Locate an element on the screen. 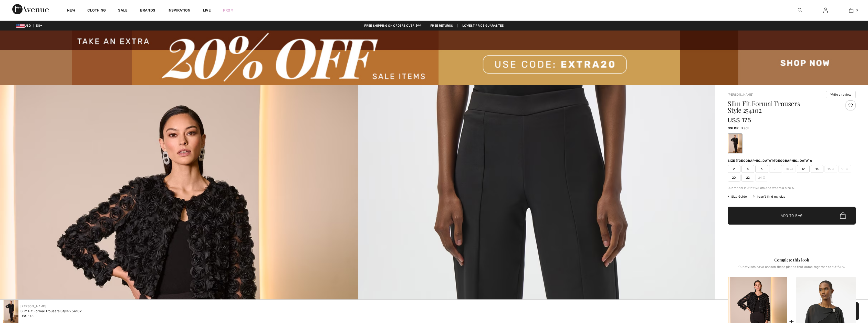 The image size is (868, 323). img: search the website is located at coordinates (800, 10).